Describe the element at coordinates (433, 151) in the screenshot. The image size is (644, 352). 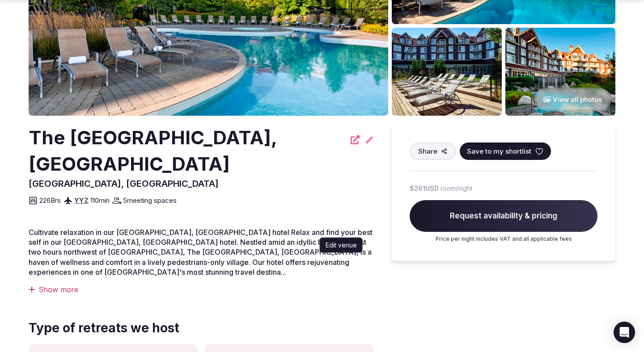
I see `button: Share` at that location.